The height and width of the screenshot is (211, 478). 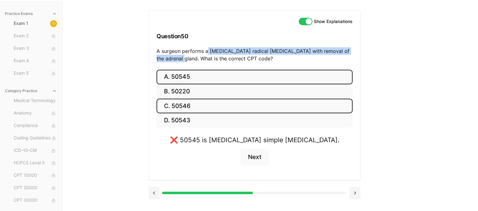 What do you see at coordinates (35, 61) in the screenshot?
I see `button: Exam 4` at bounding box center [35, 61].